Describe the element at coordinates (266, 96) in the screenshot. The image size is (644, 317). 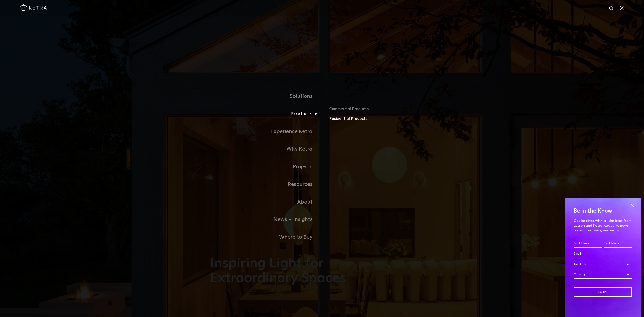
I see `a: Solutions` at that location.